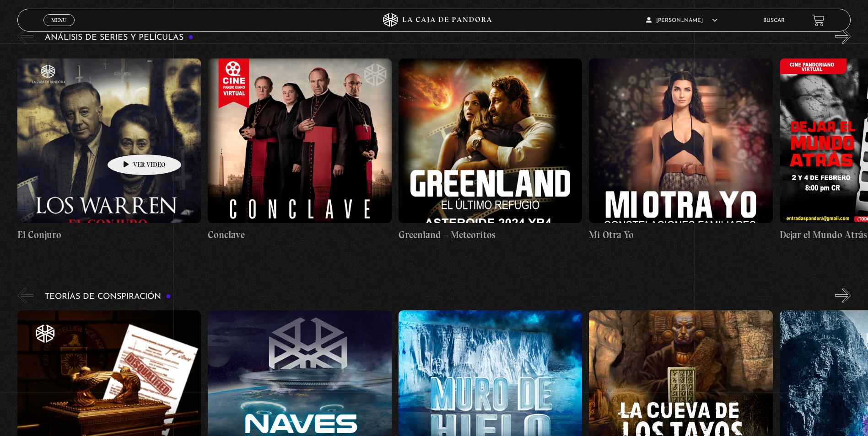 This screenshot has width=868, height=436. Describe the element at coordinates (818, 20) in the screenshot. I see `a: View your shopping cart` at that location.